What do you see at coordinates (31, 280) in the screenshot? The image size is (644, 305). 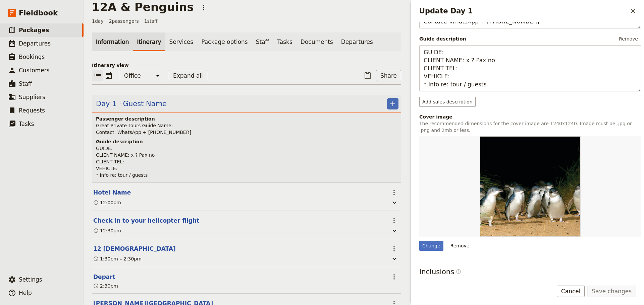 I see `span: Settings` at bounding box center [31, 280].